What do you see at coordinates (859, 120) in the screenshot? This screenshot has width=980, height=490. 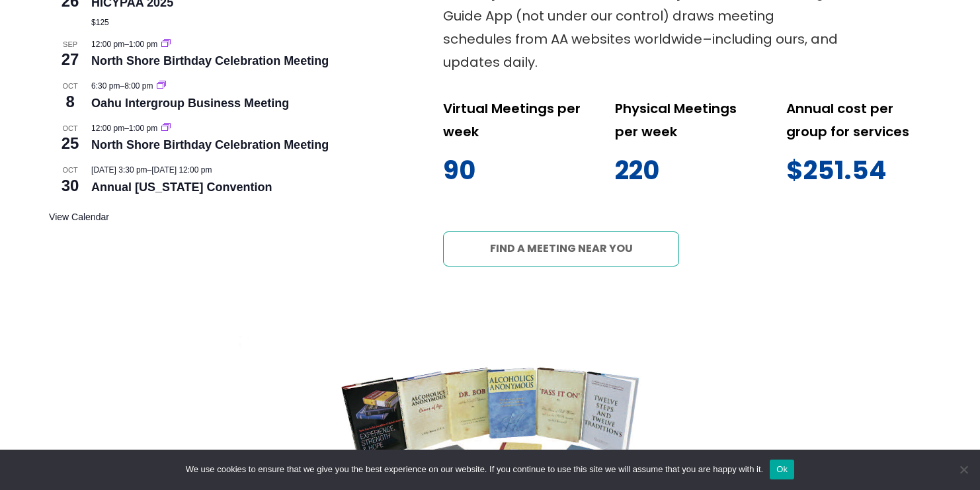 I see `p: Annual cost per group for services` at bounding box center [859, 120].